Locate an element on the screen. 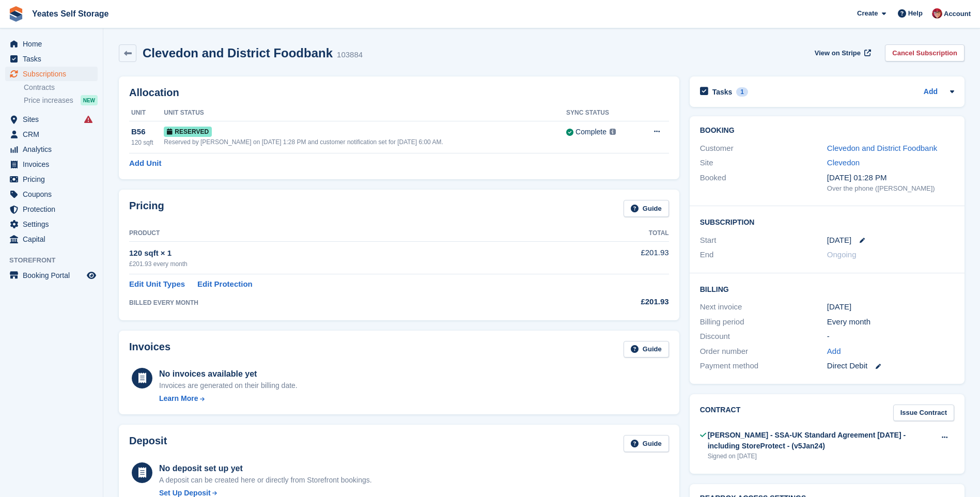 The width and height of the screenshot is (980, 497). h2: Tasks is located at coordinates (722, 92).